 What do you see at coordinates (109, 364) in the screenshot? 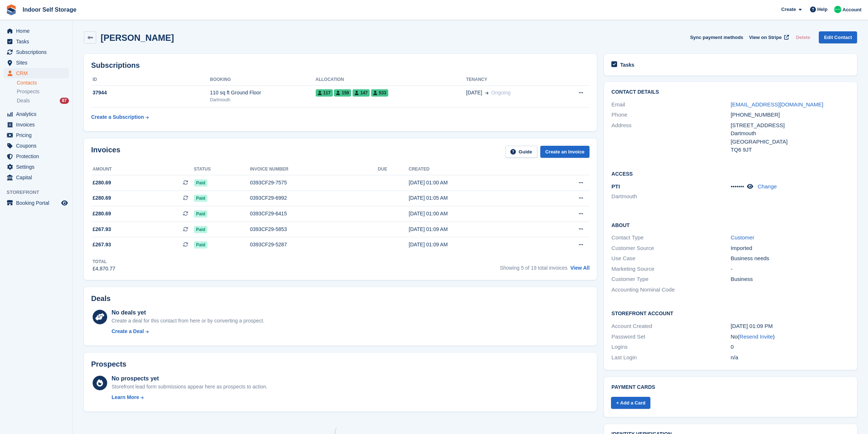
I see `h2: Prospects` at bounding box center [109, 364].